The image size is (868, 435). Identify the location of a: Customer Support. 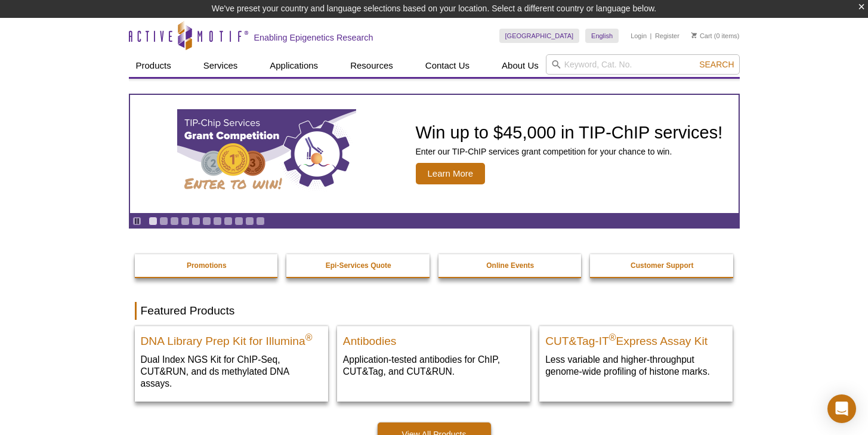
(662, 266).